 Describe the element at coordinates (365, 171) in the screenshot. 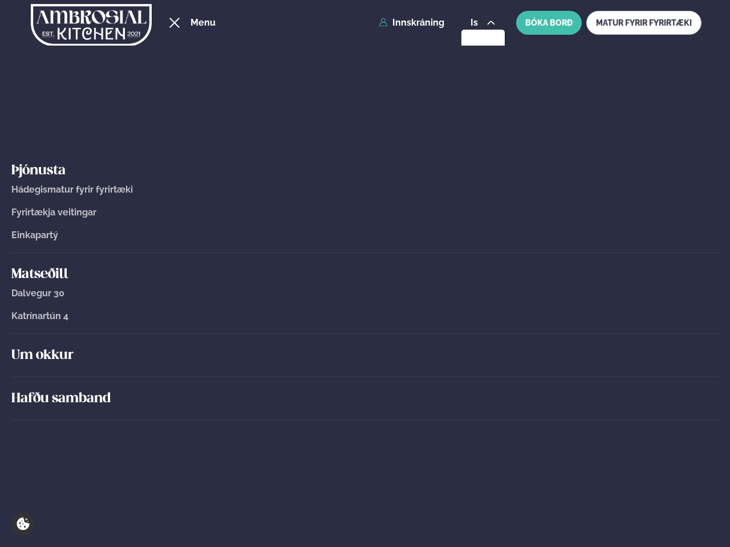

I see `a: Þjónusta` at that location.